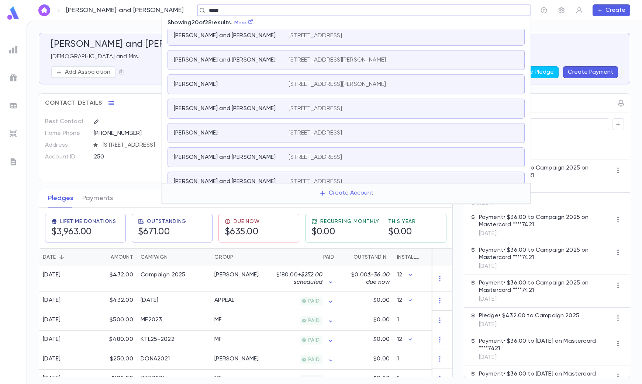 This screenshot has width=642, height=384. Describe the element at coordinates (158, 340) in the screenshot. I see `div: KTL25-2022` at that location.